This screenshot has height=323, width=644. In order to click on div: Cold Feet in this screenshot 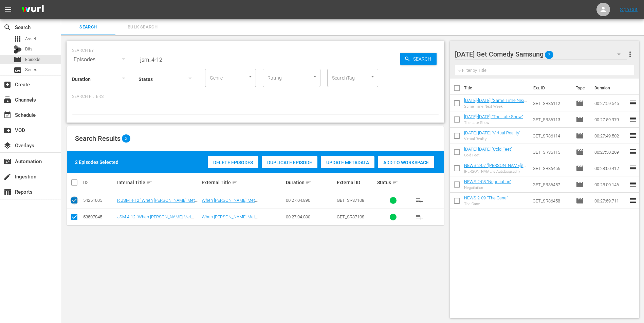, I will do `click(488, 155)`.